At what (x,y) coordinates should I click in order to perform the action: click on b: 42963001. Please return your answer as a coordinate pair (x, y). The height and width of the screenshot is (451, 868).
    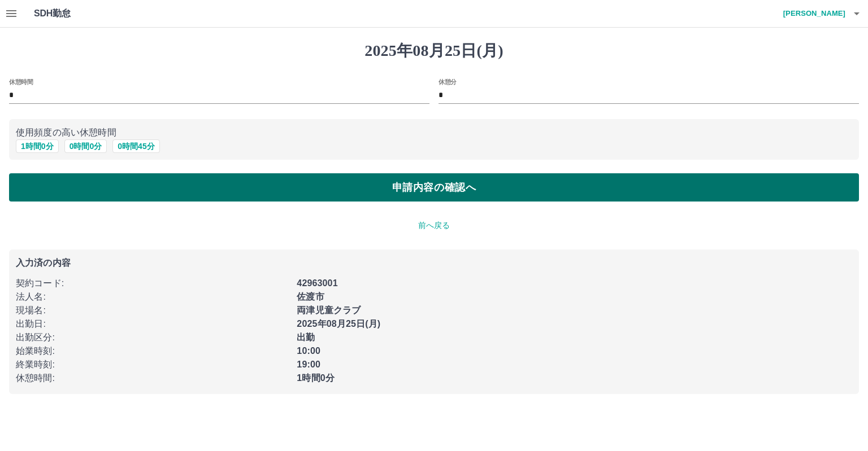
    Looking at the image, I should click on (317, 283).